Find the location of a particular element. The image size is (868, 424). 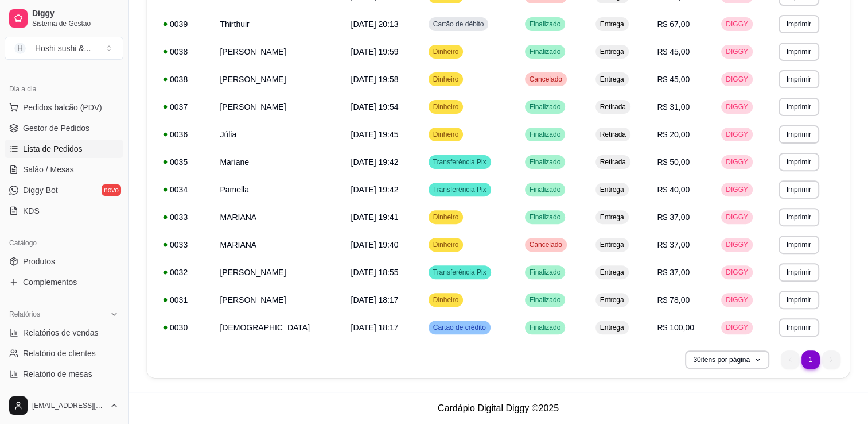

span: Relatório de mesas is located at coordinates (57, 373).